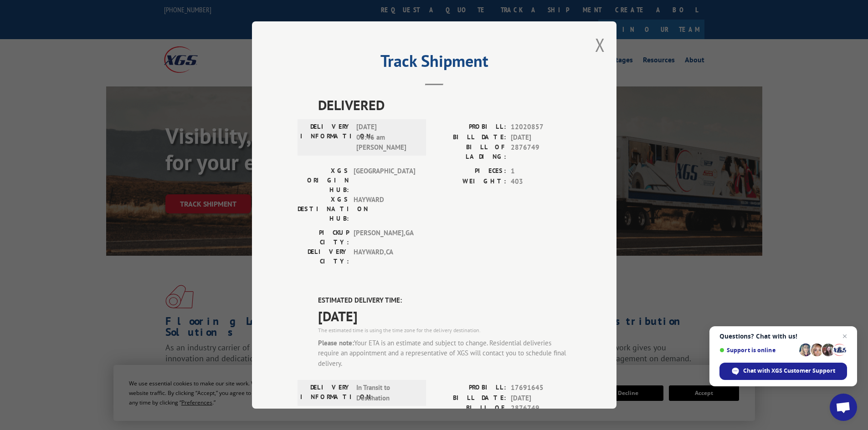 The image size is (868, 430). I want to click on div: Chat with XGS Customer Support, so click(783, 372).